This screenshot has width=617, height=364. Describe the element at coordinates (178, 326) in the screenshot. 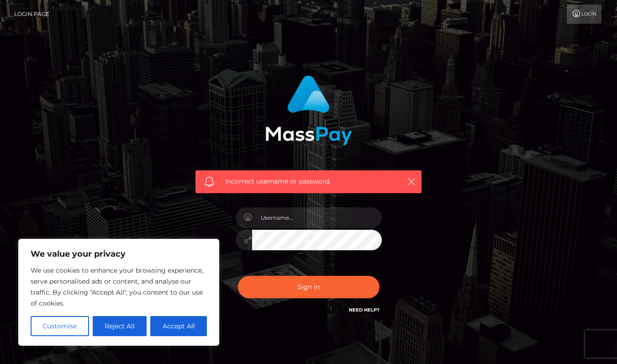

I see `button: Accept All` at that location.